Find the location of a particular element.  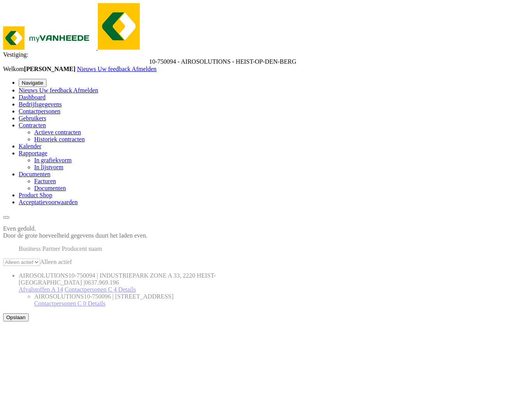

span: 10-750094 - AIROSOLUTIONS - HEIST-OP-DEN-BERG is located at coordinates (223, 61).